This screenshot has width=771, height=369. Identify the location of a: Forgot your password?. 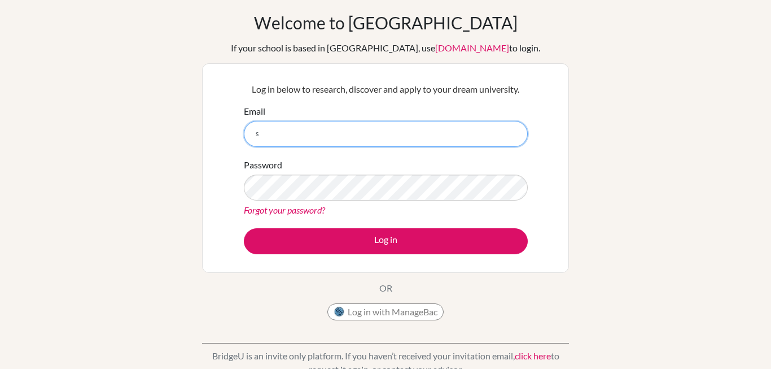
(284, 209).